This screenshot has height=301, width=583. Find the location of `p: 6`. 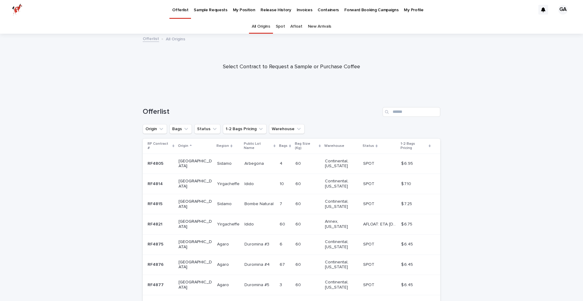

p: 6 is located at coordinates (281, 244).